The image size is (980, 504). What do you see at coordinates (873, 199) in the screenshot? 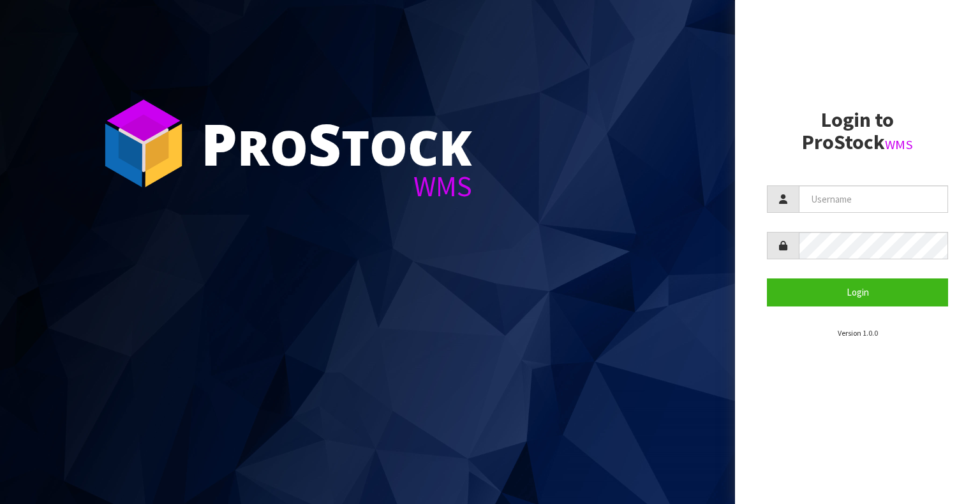
I see `input: Username` at bounding box center [873, 199].